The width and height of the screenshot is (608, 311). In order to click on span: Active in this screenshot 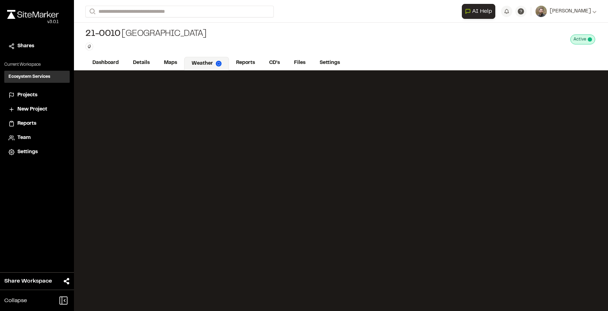, I will do `click(580, 39)`.